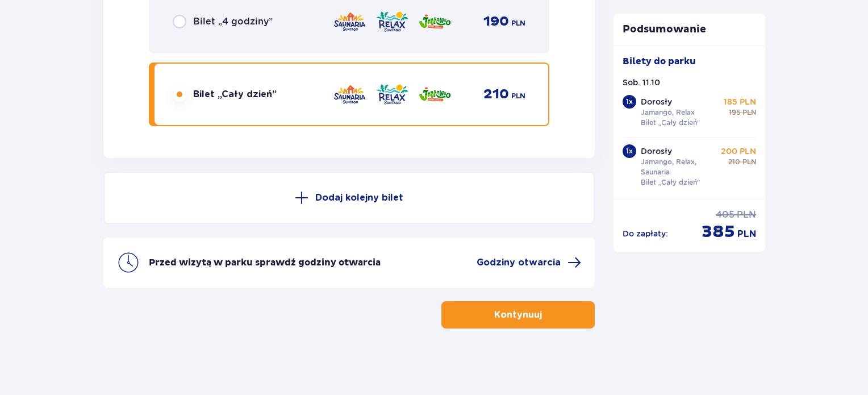 The image size is (868, 395). Describe the element at coordinates (645, 233) in the screenshot. I see `p: Do zapłaty :` at that location.